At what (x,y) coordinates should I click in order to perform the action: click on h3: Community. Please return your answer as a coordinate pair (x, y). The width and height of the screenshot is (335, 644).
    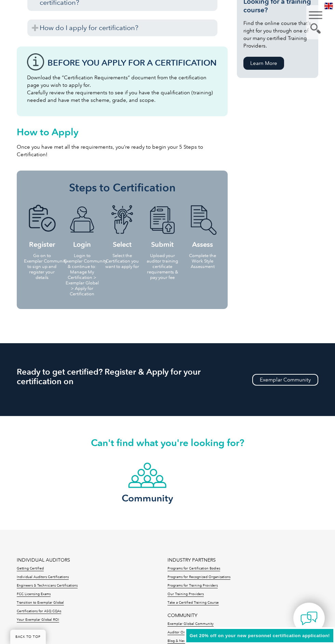
    Looking at the image, I should click on (147, 498).